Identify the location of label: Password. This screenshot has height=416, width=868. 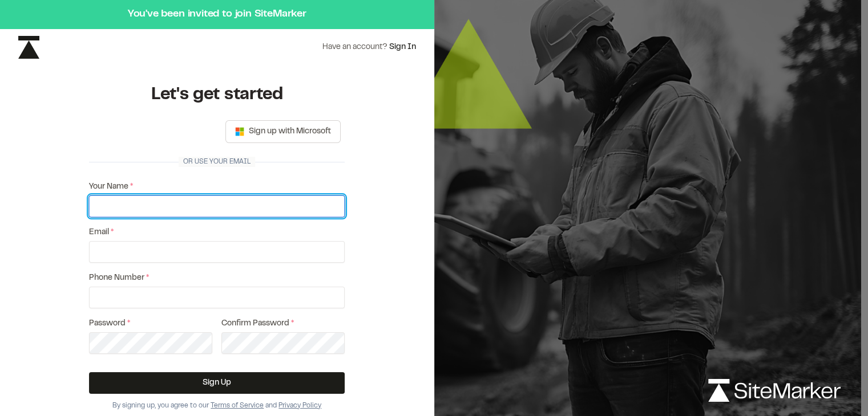
(151, 324).